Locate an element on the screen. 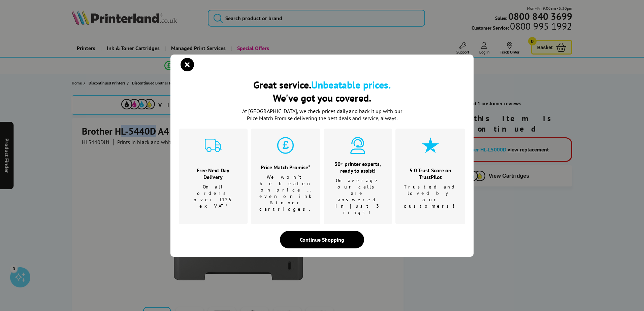 The height and width of the screenshot is (311, 644). p: On all orders over £125 ex VAT* is located at coordinates (213, 197).